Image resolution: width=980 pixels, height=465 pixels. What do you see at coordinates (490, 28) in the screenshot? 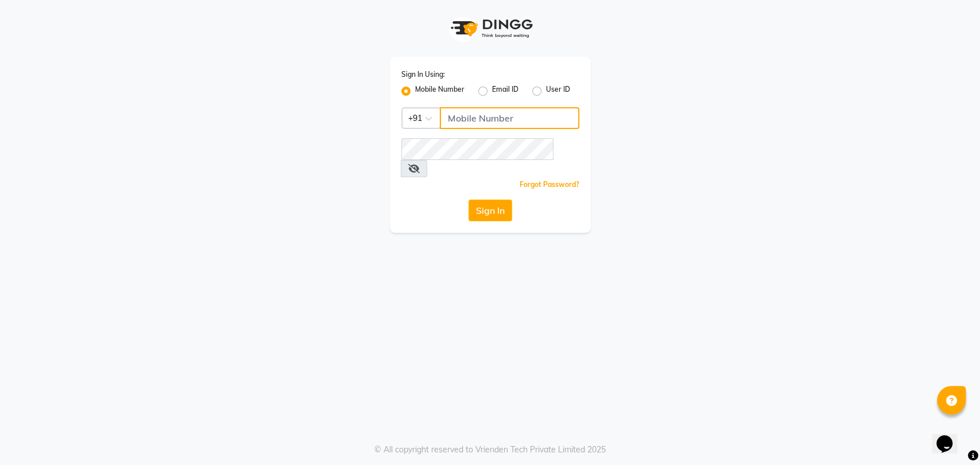
I see `img: logo1.svg` at bounding box center [490, 28].